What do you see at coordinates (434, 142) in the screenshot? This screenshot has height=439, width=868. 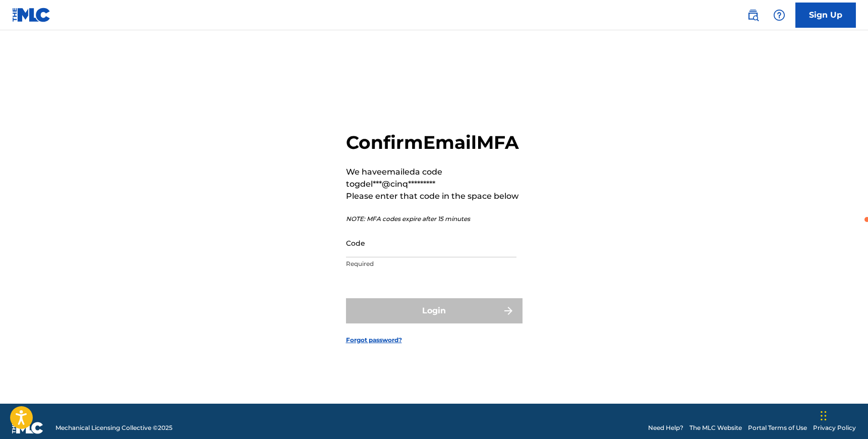 I see `h2: Confirm Email MFA` at bounding box center [434, 142].